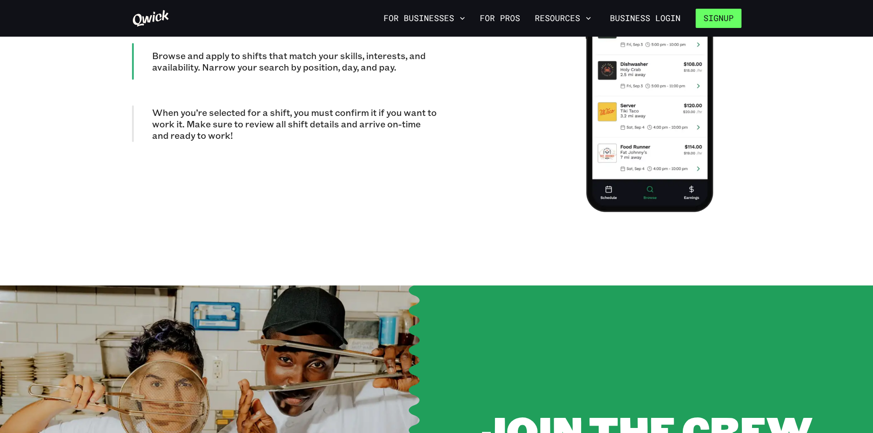 This screenshot has width=873, height=433. I want to click on a: For Pros, so click(500, 18).